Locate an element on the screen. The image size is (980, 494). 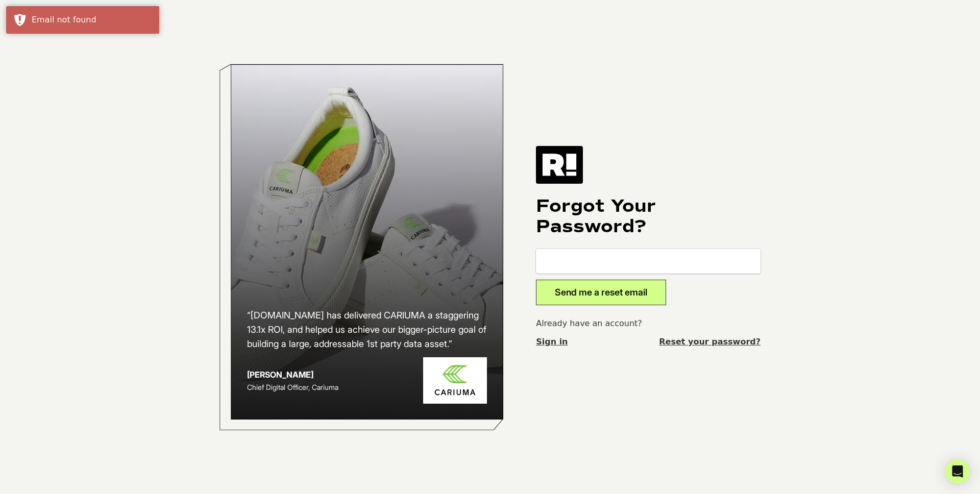
button: Send me a reset email is located at coordinates (601, 292).